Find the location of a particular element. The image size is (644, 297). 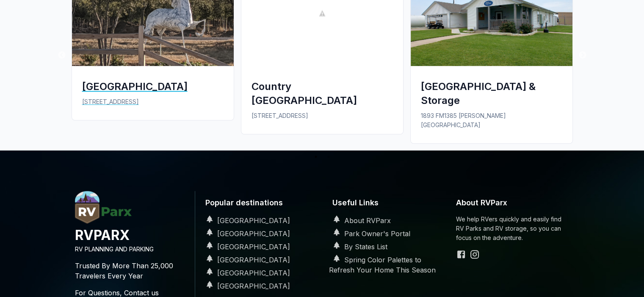

img: RVParx.com is located at coordinates (103, 207).